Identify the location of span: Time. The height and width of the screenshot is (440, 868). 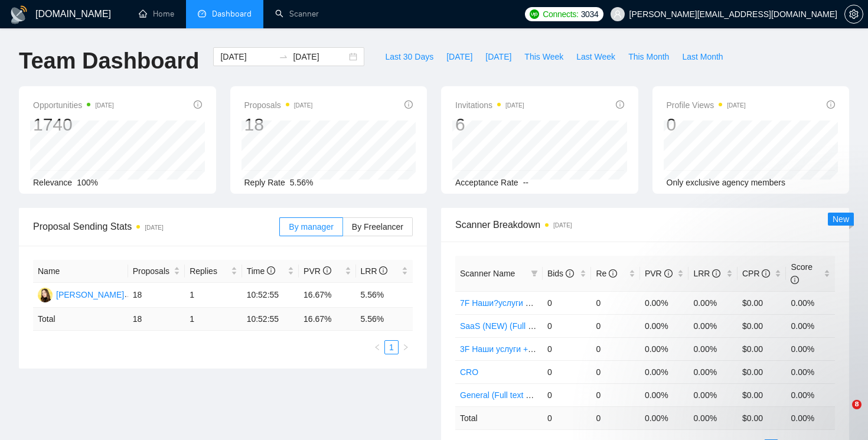
(261, 271).